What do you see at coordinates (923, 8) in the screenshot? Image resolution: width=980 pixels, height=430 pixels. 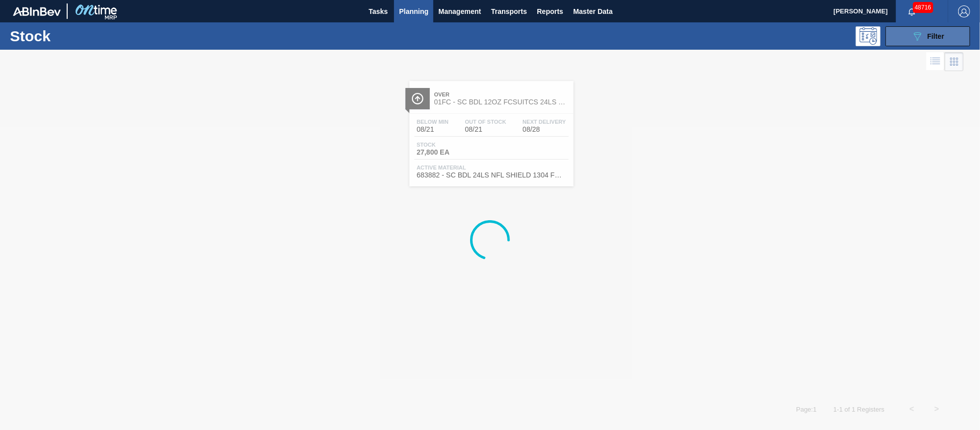 I see `span: 48716` at bounding box center [923, 8].